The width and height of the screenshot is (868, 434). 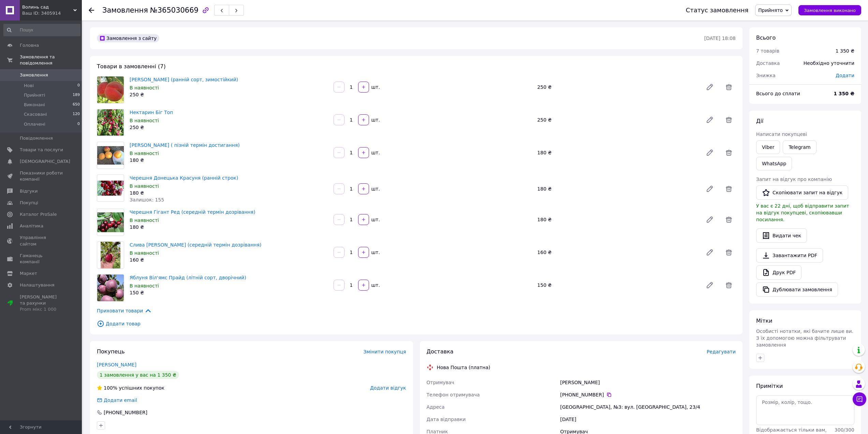 What do you see at coordinates (35, 105) in the screenshot?
I see `span: Виконані` at bounding box center [35, 105].